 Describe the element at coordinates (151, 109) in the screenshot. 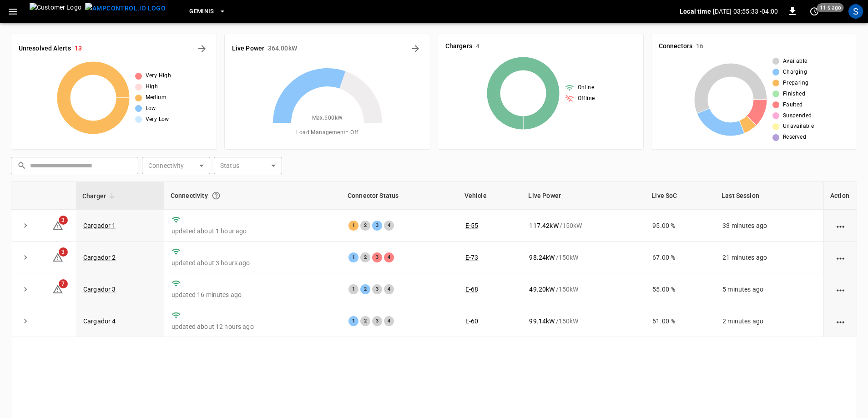

I see `span: Low` at that location.